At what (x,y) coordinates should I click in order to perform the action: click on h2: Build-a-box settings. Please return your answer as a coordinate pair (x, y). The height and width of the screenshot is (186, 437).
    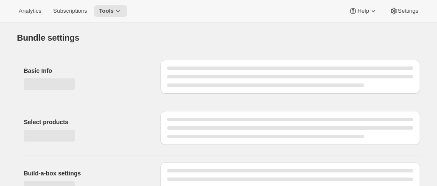
    Looking at the image, I should click on (85, 174).